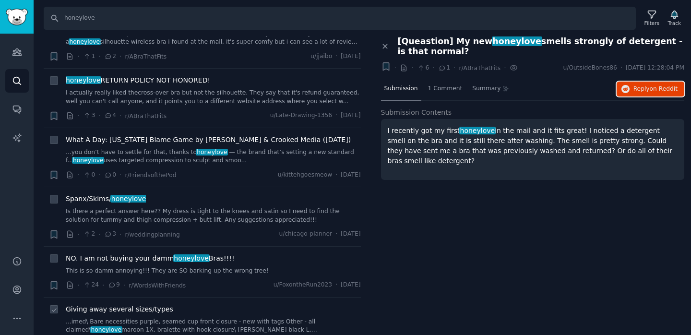 Image resolution: width=691 pixels, height=335 pixels. What do you see at coordinates (301, 116) in the screenshot?
I see `span: u/Late-Drawing-1356` at bounding box center [301, 116].